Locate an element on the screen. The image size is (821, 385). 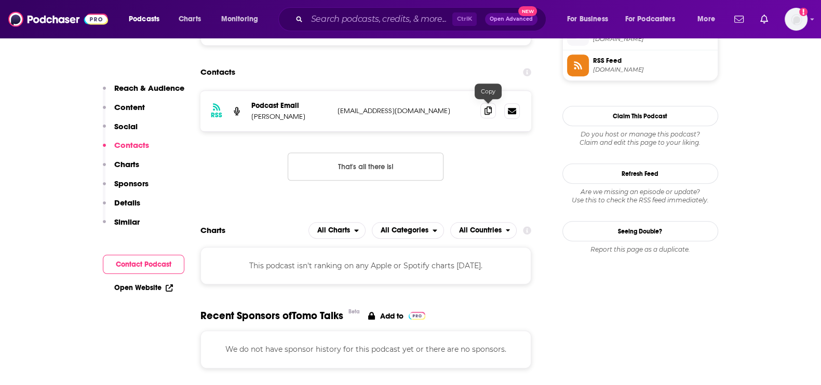
img: User Profile is located at coordinates (796, 19).